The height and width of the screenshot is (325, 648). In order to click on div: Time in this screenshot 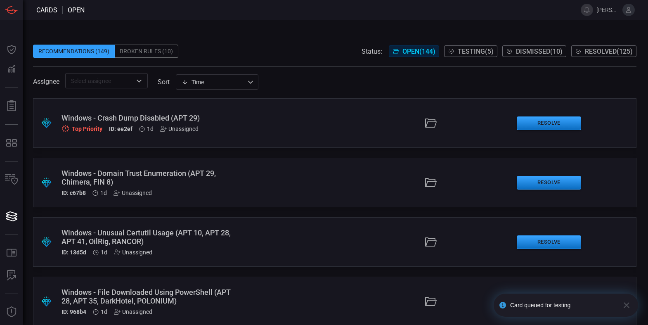, I will do `click(213, 82)`.